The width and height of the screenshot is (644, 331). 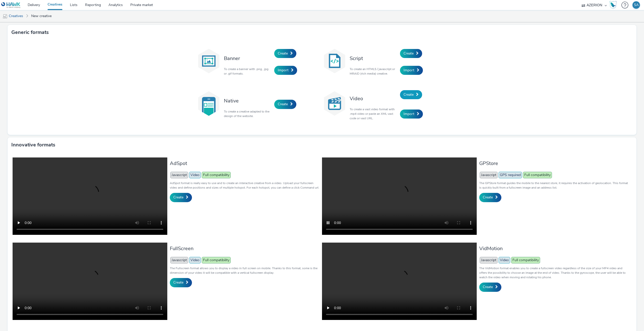 What do you see at coordinates (554, 163) in the screenshot?
I see `h3: GPStore` at bounding box center [554, 163].